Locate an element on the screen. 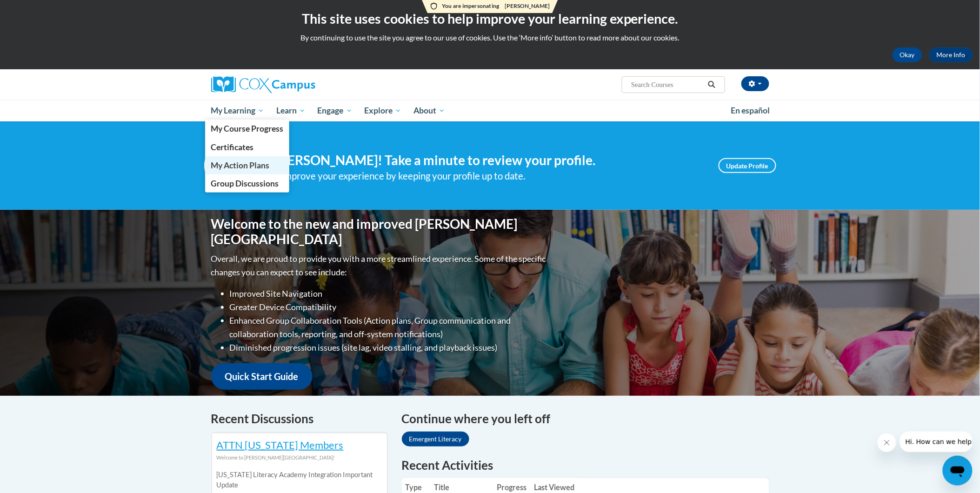 This screenshot has width=980, height=493. a: My Action Plans is located at coordinates (247, 165).